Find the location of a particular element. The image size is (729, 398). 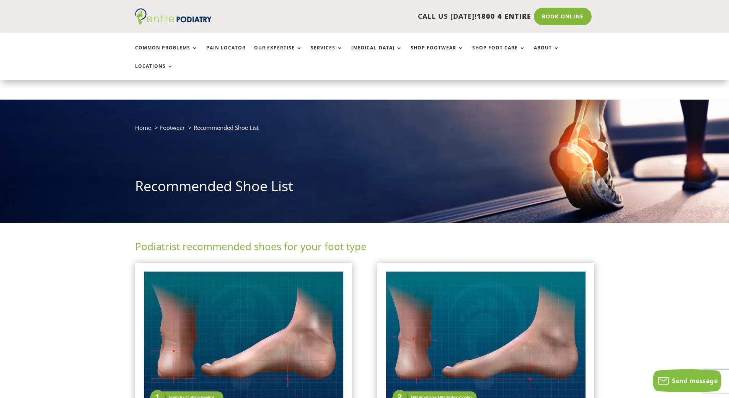

a: Book Online is located at coordinates (562, 16).